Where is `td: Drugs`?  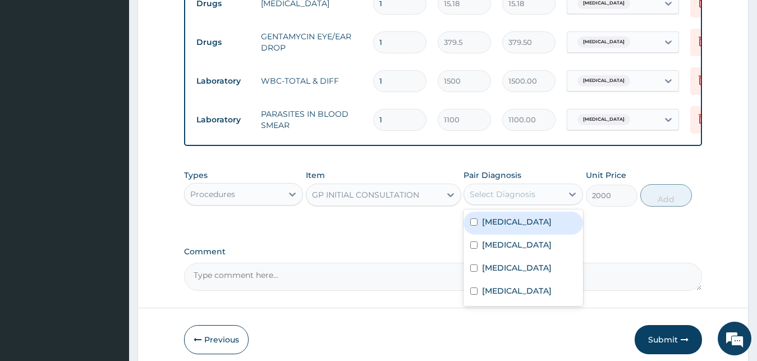 td: Drugs is located at coordinates (223, 42).